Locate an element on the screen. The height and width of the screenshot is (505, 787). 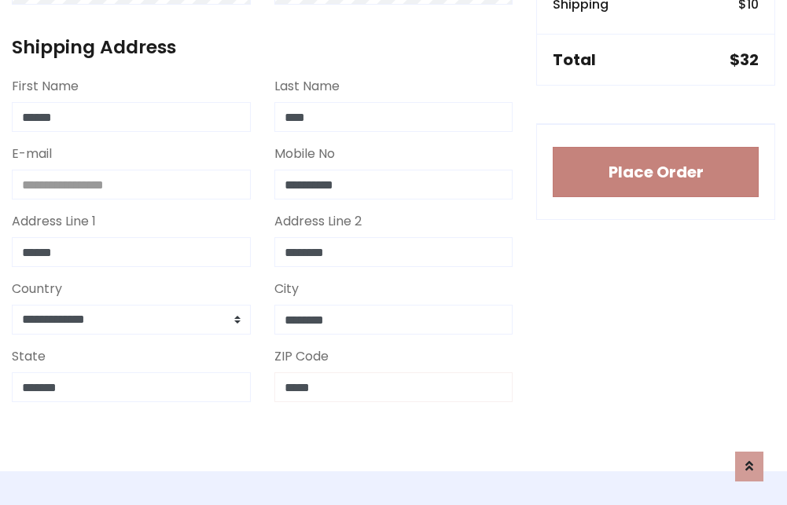
label: State is located at coordinates (28, 357).